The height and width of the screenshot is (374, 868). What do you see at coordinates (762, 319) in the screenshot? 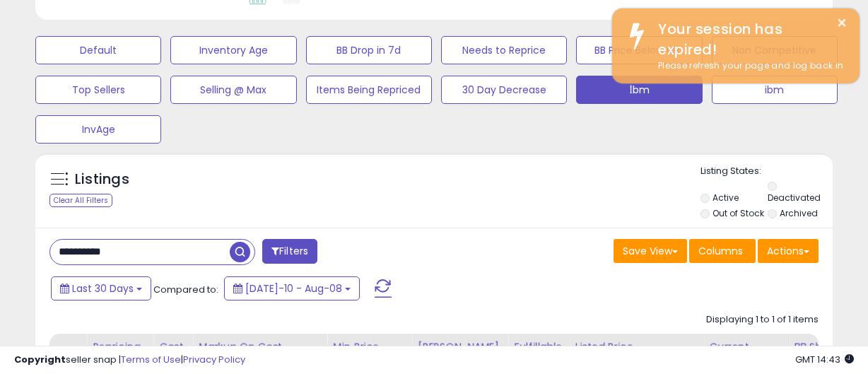
I see `div: Displaying 1 to 1 of 1 items` at bounding box center [762, 319].